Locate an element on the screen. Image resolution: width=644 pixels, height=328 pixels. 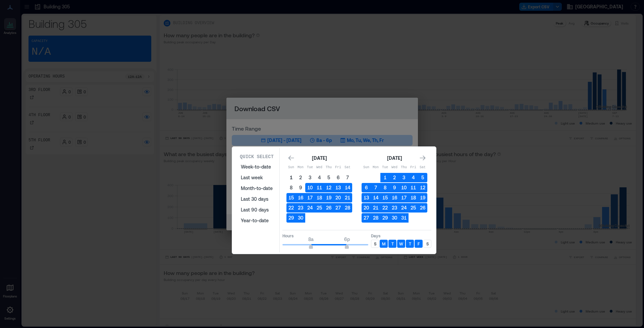
span: 8a is located at coordinates (311, 239).